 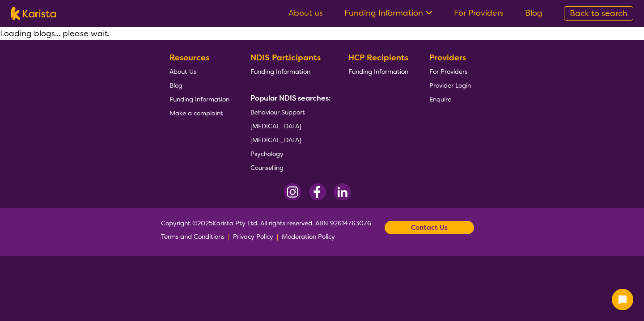 I want to click on span: About Us, so click(x=183, y=71).